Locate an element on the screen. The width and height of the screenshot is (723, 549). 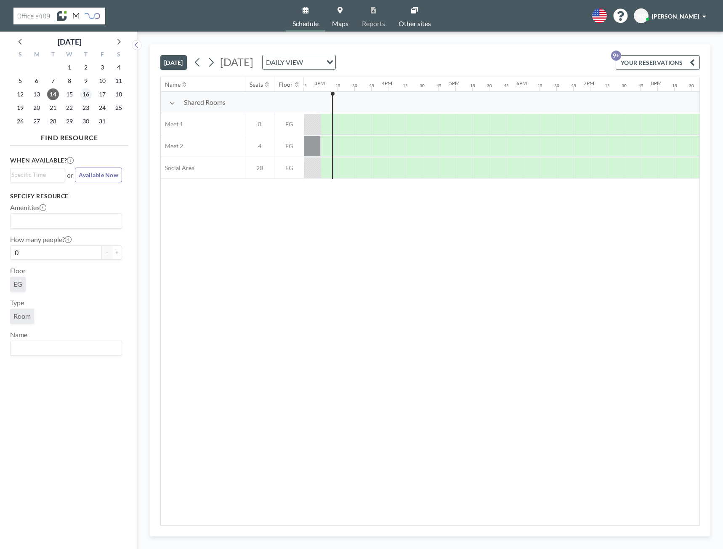
span: Tuesday, October 21, 2025 is located at coordinates (53, 108).